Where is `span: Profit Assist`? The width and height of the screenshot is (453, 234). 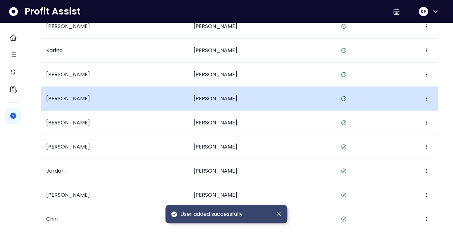
span: Profit Assist is located at coordinates (52, 12).